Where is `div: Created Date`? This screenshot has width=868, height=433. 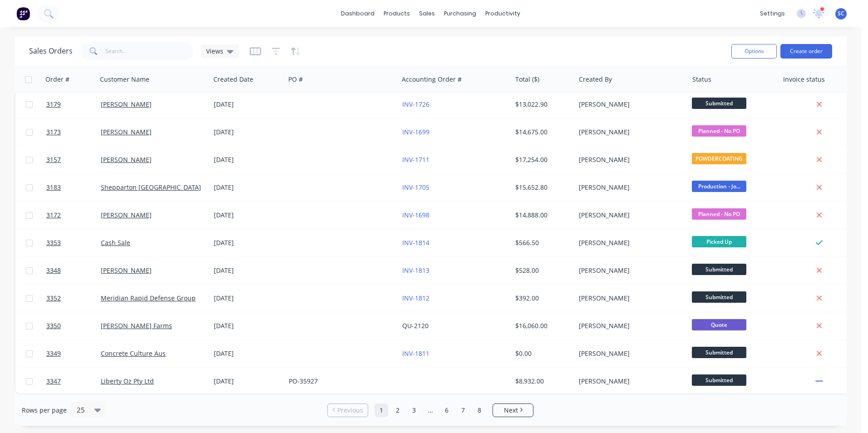
div: Created Date is located at coordinates (233, 79).